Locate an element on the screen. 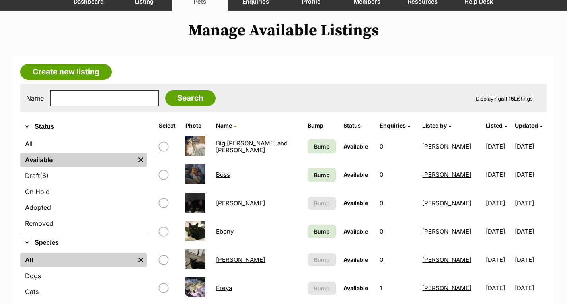  span: translation missing: en.admin.listings.index.attributes.enquiries is located at coordinates (393, 125).